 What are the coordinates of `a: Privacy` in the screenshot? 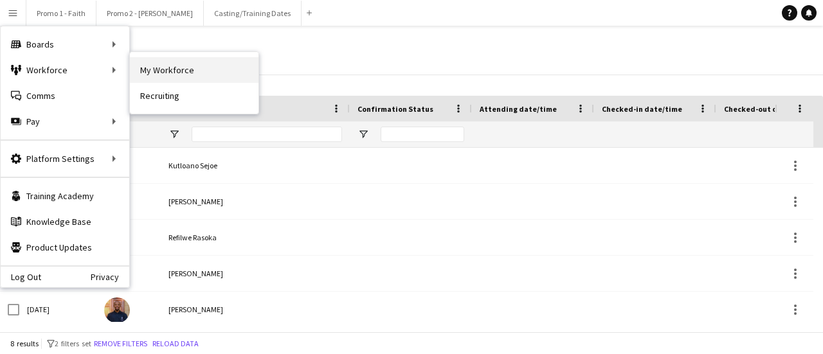 It's located at (110, 277).